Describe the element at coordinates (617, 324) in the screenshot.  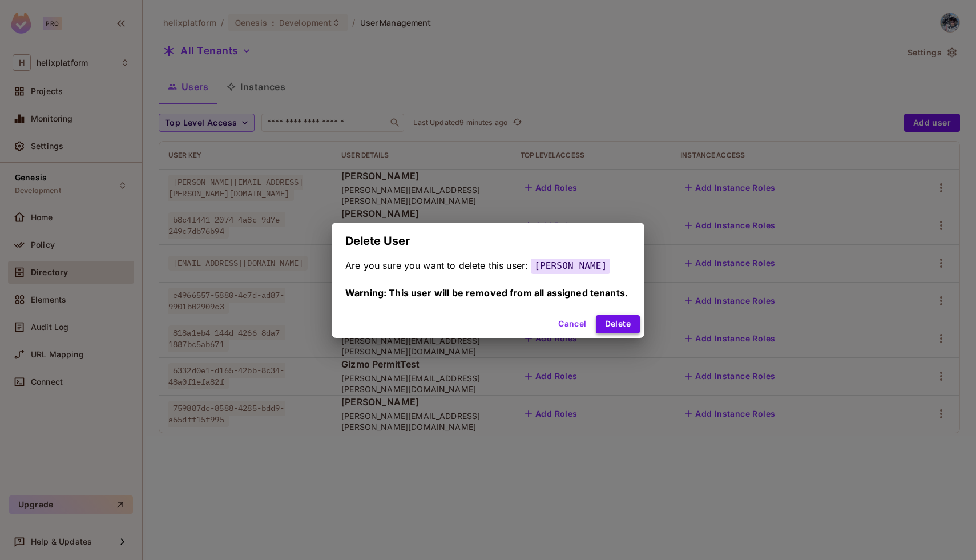
I see `button: Delete` at that location.